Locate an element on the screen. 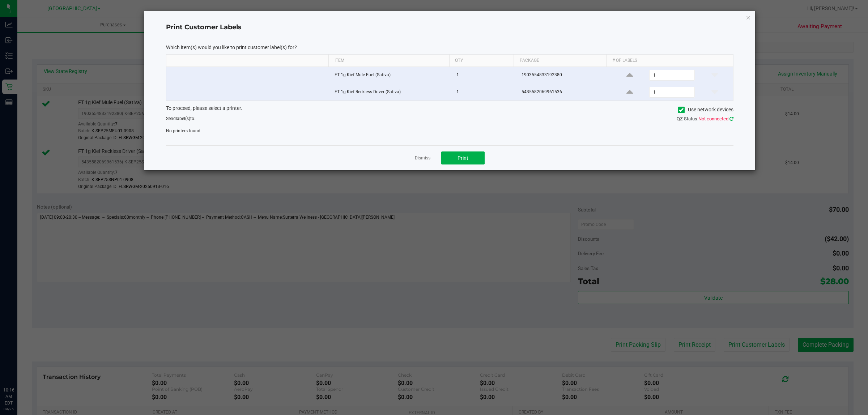  span: label(s) is located at coordinates (183, 119).